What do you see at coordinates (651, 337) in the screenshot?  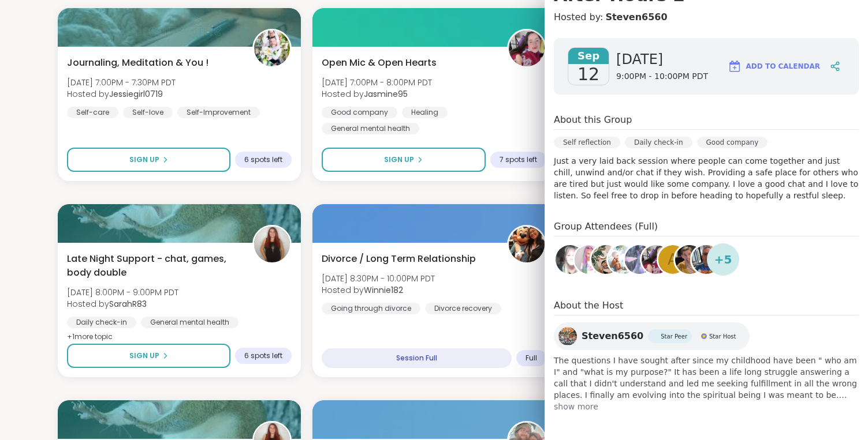 I see `a: Steven6560Steven6560Star PeerStar PeerStar HostStar Host` at bounding box center [651, 337].